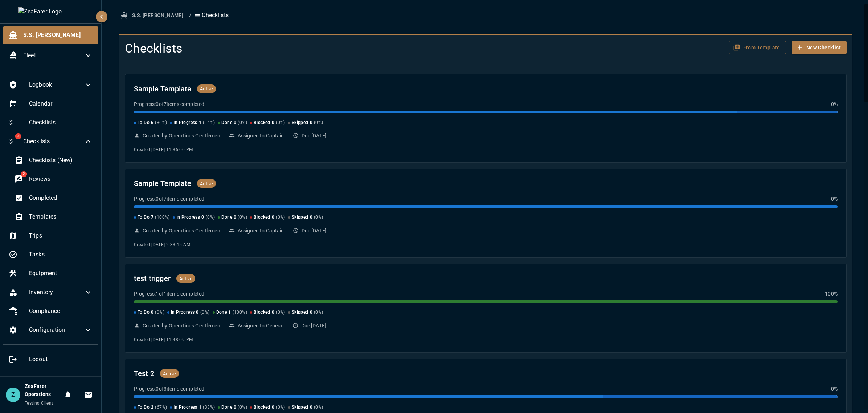 The height and width of the screenshot is (413, 868). I want to click on div: Z, so click(13, 395).